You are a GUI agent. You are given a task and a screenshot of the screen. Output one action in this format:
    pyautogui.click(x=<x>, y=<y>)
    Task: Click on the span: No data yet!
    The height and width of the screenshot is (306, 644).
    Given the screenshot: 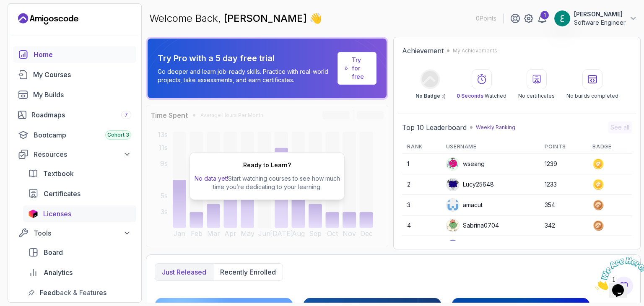 What is the action you would take?
    pyautogui.click(x=212, y=178)
    